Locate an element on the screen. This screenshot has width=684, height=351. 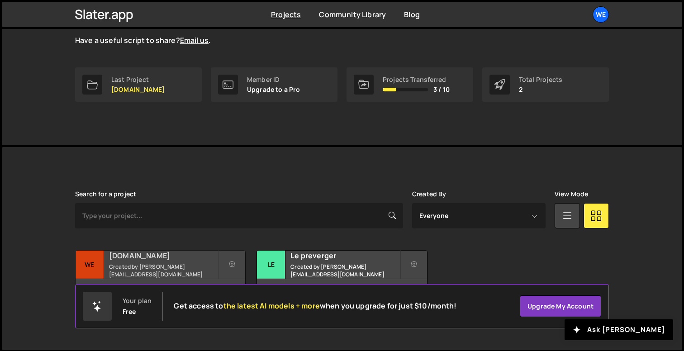
div: Member ID is located at coordinates (274, 80).